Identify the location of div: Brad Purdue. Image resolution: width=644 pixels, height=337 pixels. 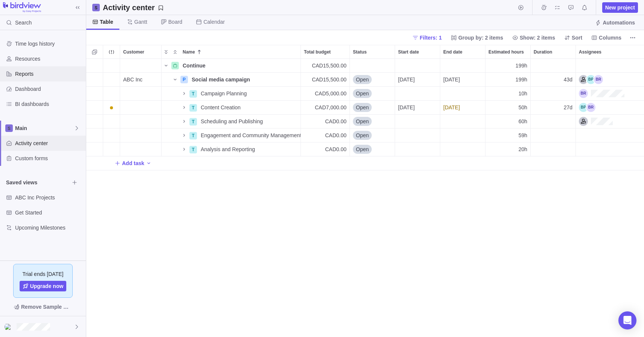
(591, 80).